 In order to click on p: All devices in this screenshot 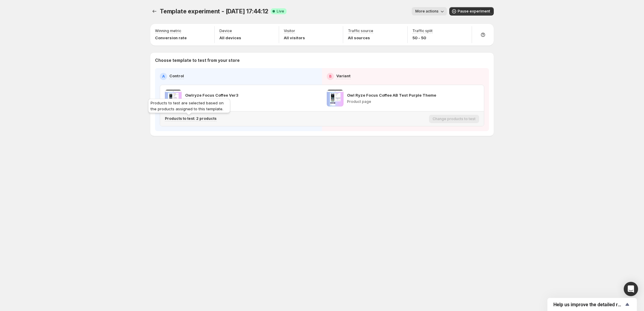, I will do `click(230, 38)`.